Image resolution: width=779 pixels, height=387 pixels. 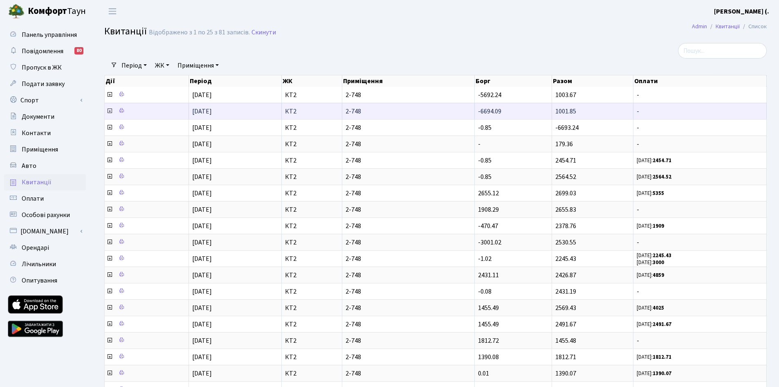 What do you see at coordinates (45, 117) in the screenshot?
I see `a: Документи` at bounding box center [45, 117].